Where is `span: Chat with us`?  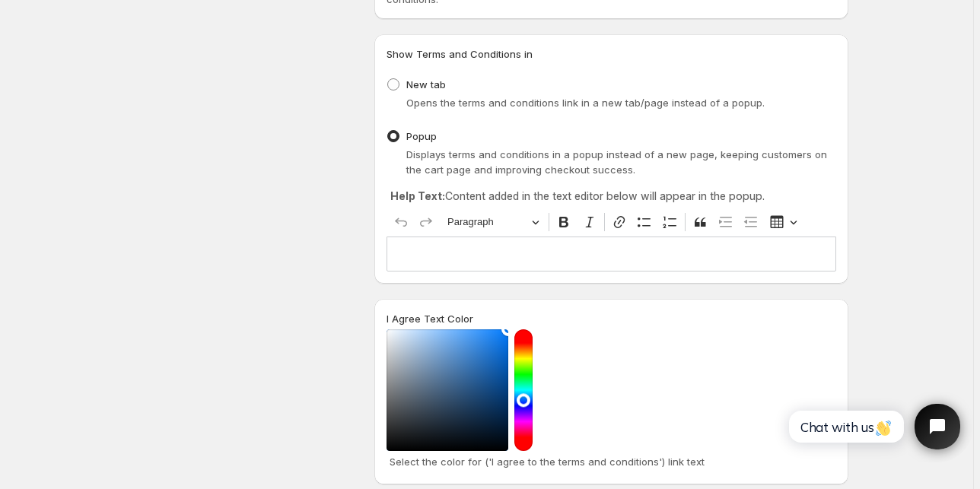
span: Chat with us is located at coordinates (74, 35).